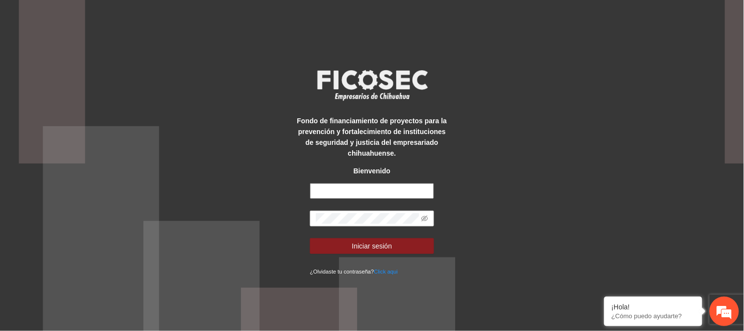 Image resolution: width=744 pixels, height=331 pixels. Describe the element at coordinates (372, 171) in the screenshot. I see `strong: Bienvenido` at that location.